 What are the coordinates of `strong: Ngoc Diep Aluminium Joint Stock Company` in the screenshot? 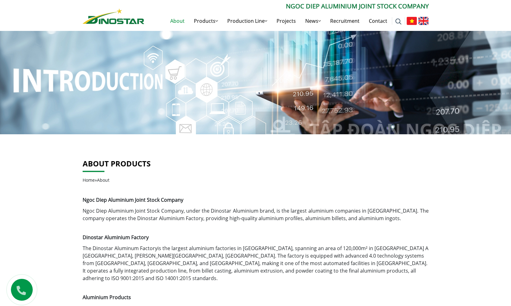 It's located at (133, 200).